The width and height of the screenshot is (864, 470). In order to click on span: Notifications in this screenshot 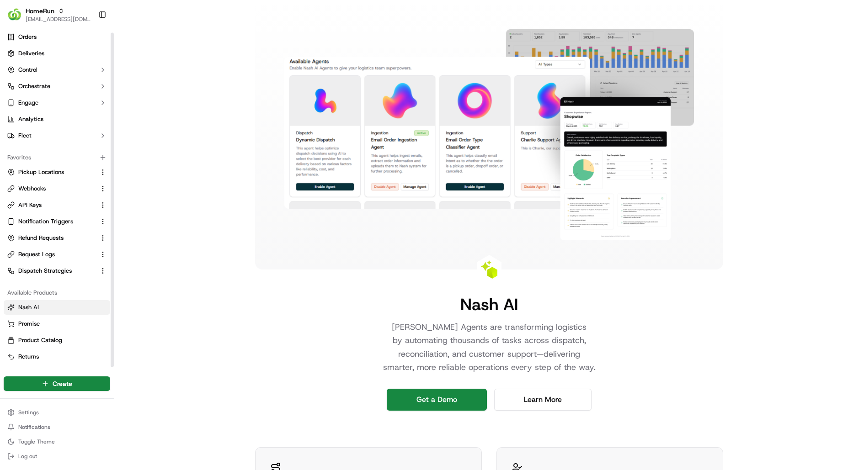, I will do `click(34, 428)`.